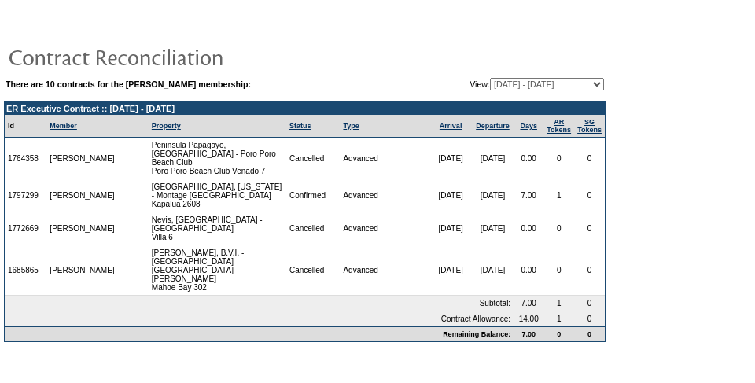 The height and width of the screenshot is (383, 755). I want to click on td: Remaining Balance:, so click(259, 334).